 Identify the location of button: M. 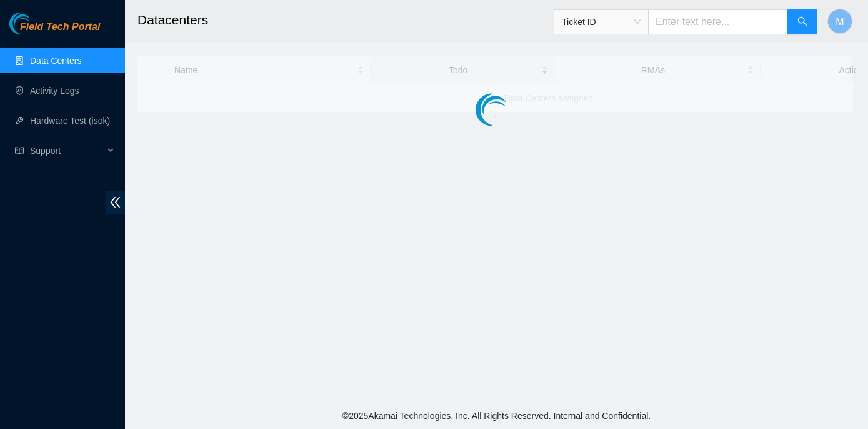
(840, 21).